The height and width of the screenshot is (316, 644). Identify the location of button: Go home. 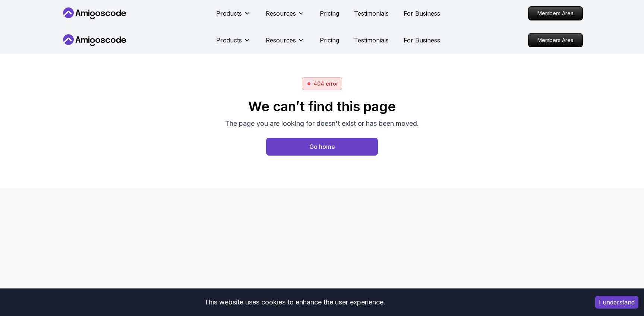
(322, 147).